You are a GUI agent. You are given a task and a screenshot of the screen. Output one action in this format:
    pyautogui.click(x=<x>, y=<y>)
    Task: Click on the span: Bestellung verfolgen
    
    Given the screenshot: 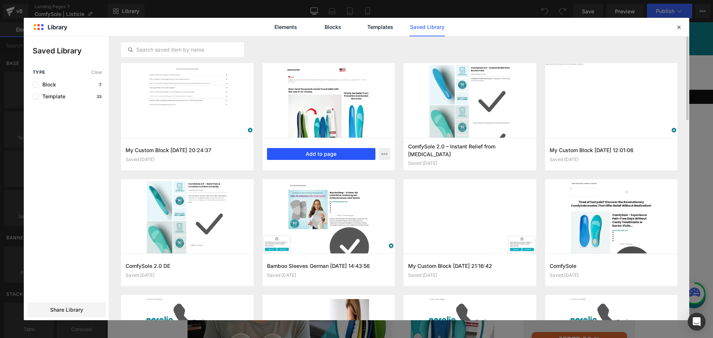 What is the action you would take?
    pyautogui.click(x=338, y=50)
    